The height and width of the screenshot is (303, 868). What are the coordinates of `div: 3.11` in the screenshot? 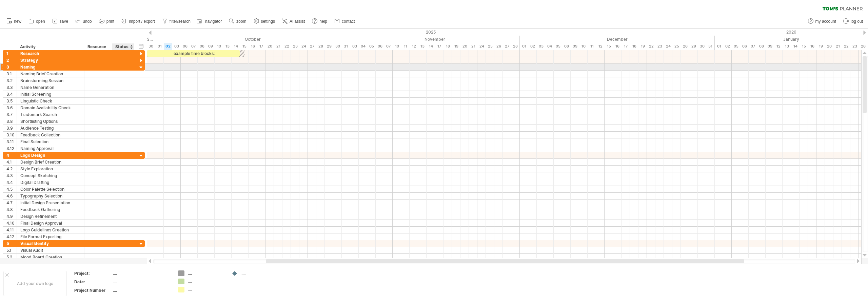 It's located at (12, 142).